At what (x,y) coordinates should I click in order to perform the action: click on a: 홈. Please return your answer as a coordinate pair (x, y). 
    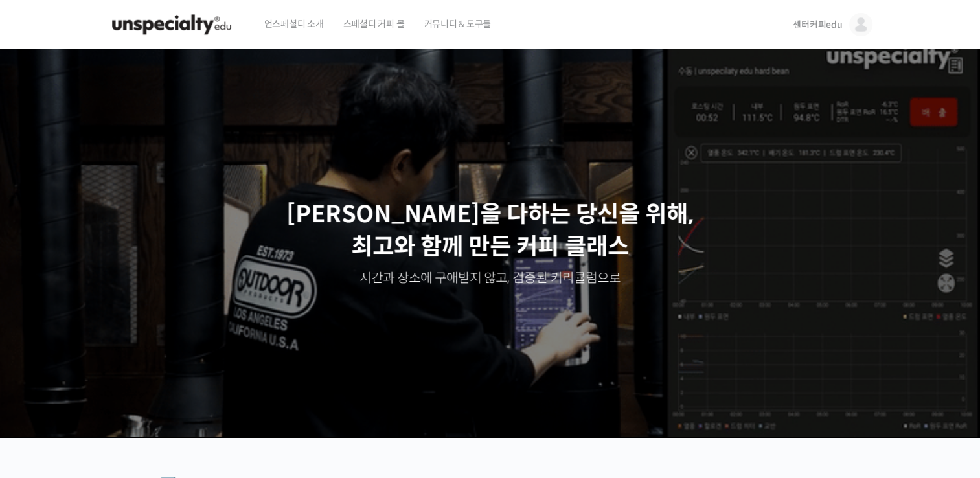
    Looking at the image, I should click on (45, 387).